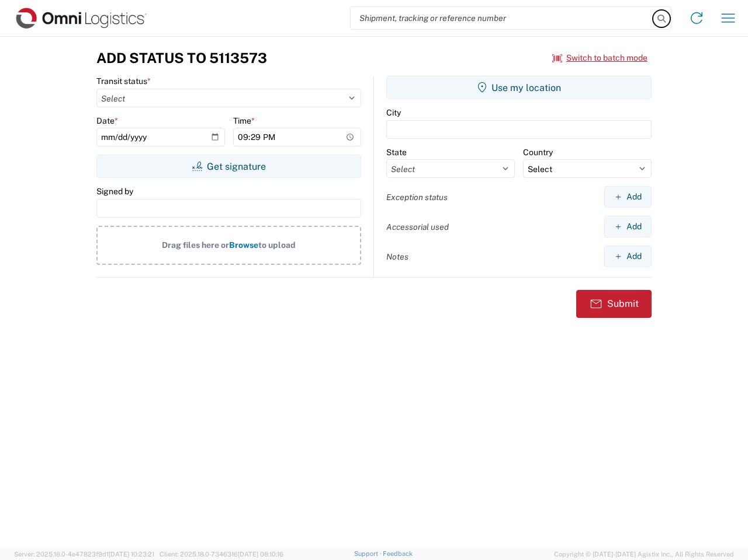 The height and width of the screenshot is (560, 748). What do you see at coordinates (277, 245) in the screenshot?
I see `span: to upload` at bounding box center [277, 245].